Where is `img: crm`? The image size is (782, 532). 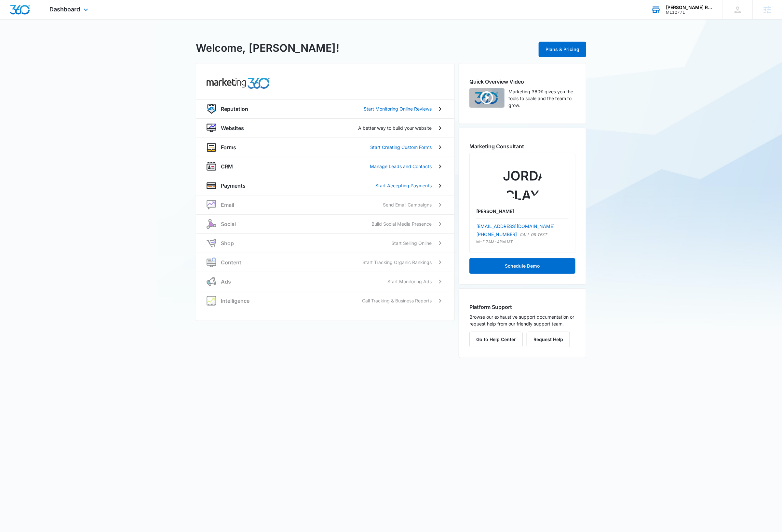 img: crm is located at coordinates (211, 167).